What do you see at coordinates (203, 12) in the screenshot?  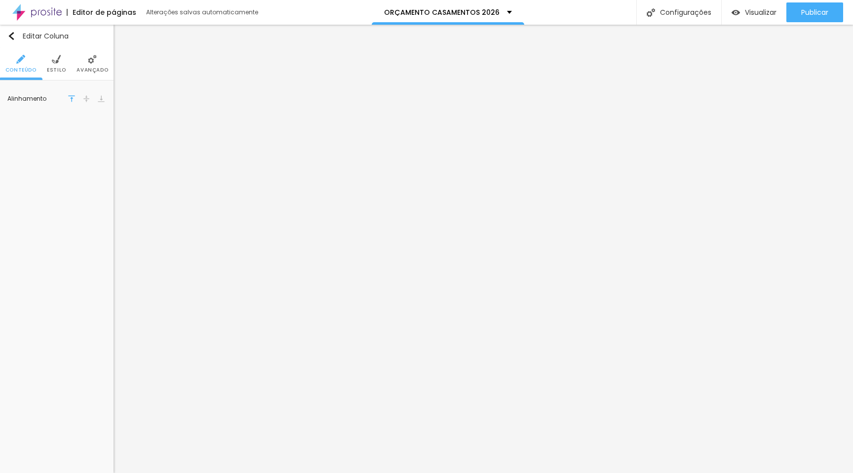 I see `div: Alterações salvas automaticamente` at bounding box center [203, 12].